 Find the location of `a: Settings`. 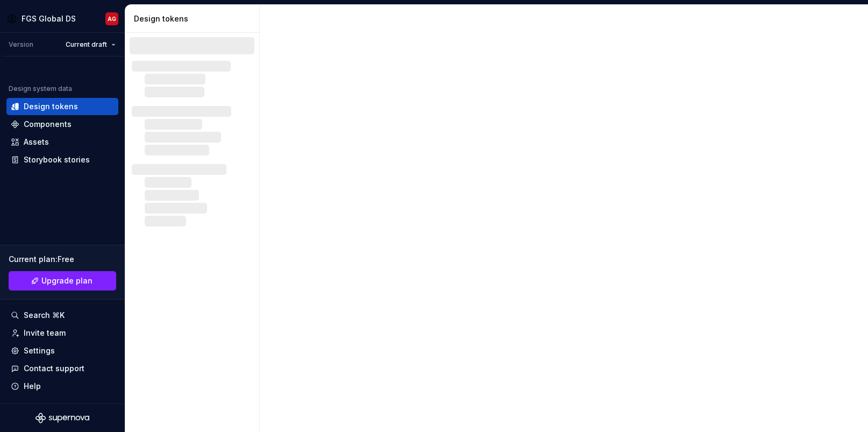

a: Settings is located at coordinates (62, 351).